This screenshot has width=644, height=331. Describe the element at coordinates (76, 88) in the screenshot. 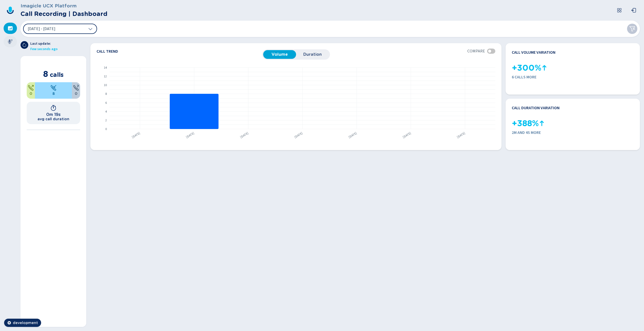

I see `svg: unknown-call` at that location.